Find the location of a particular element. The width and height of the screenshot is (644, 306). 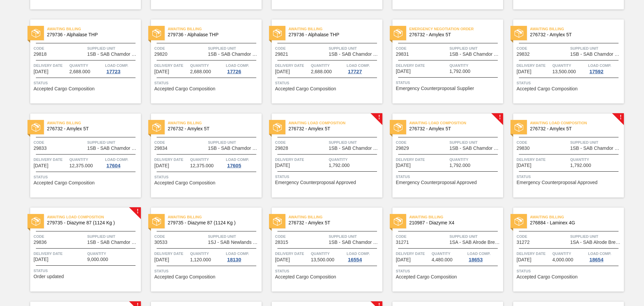

a: Load Comp.17723 is located at coordinates (122, 68).